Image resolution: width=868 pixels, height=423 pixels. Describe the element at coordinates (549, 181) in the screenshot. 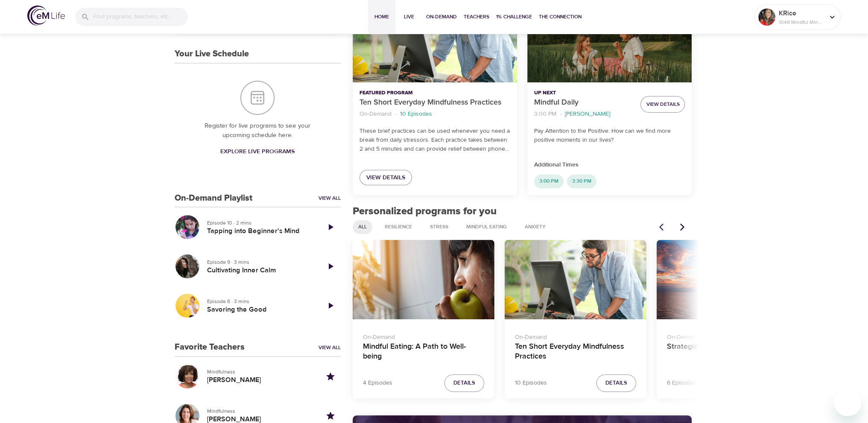

I see `span: 3:00 PM` at that location.